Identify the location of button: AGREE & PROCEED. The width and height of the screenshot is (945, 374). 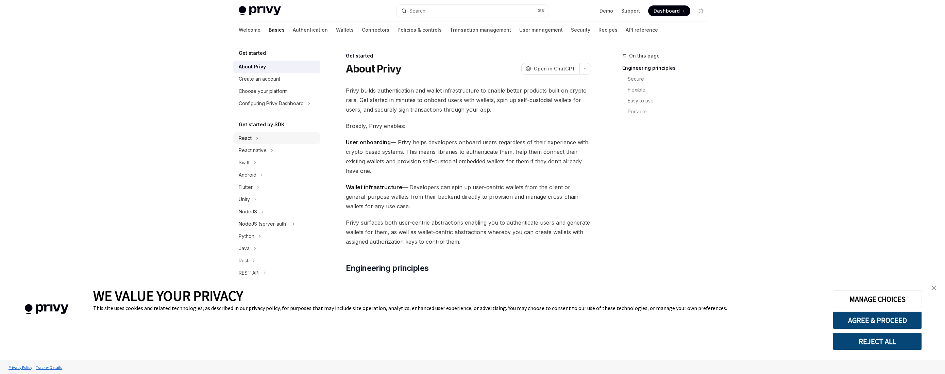
(878, 320).